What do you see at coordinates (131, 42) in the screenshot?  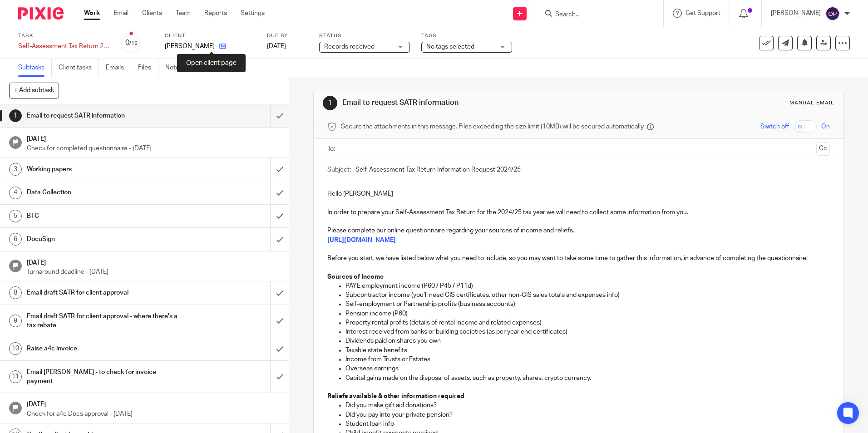 I see `div: 0` at bounding box center [131, 42].